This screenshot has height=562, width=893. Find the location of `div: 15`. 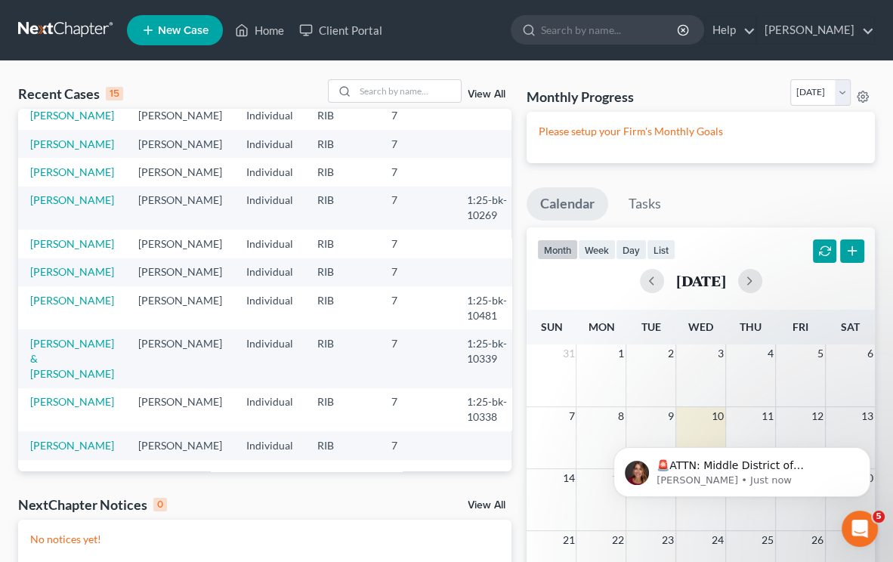

div: 15 is located at coordinates (114, 94).